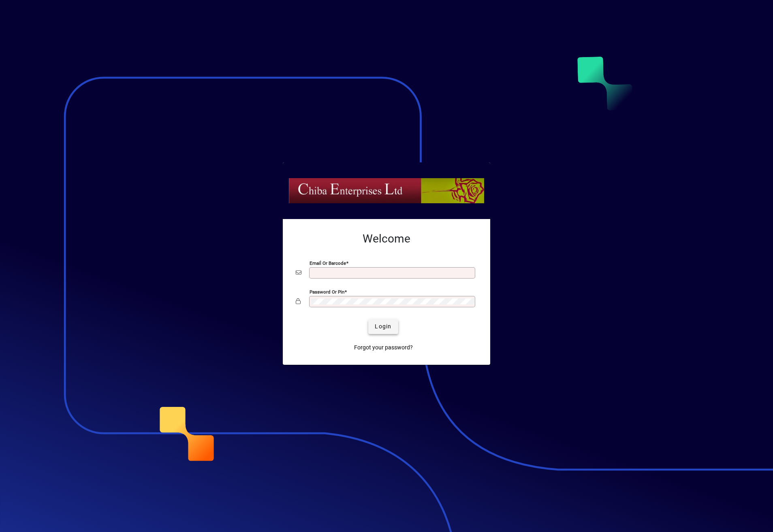  Describe the element at coordinates (327, 291) in the screenshot. I see `mat-label: Password or Pin` at that location.